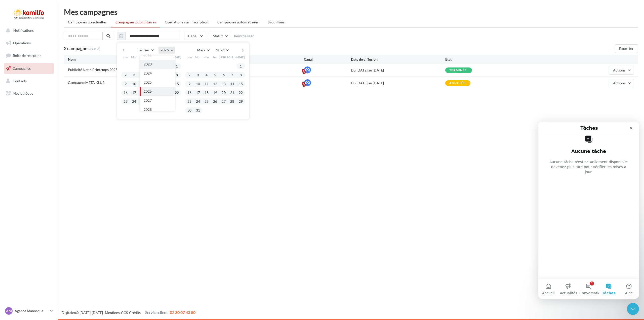  I want to click on span: (sur 3), so click(95, 48).